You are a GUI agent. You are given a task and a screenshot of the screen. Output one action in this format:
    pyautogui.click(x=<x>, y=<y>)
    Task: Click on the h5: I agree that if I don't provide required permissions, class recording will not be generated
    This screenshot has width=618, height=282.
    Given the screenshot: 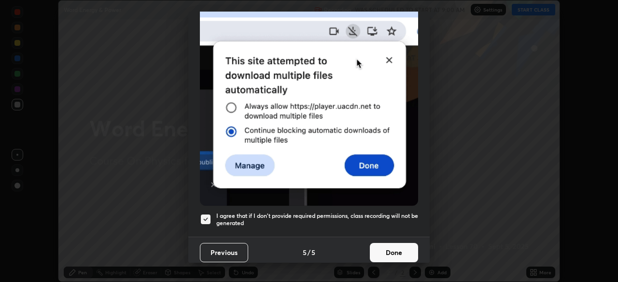 What is the action you would take?
    pyautogui.click(x=317, y=220)
    